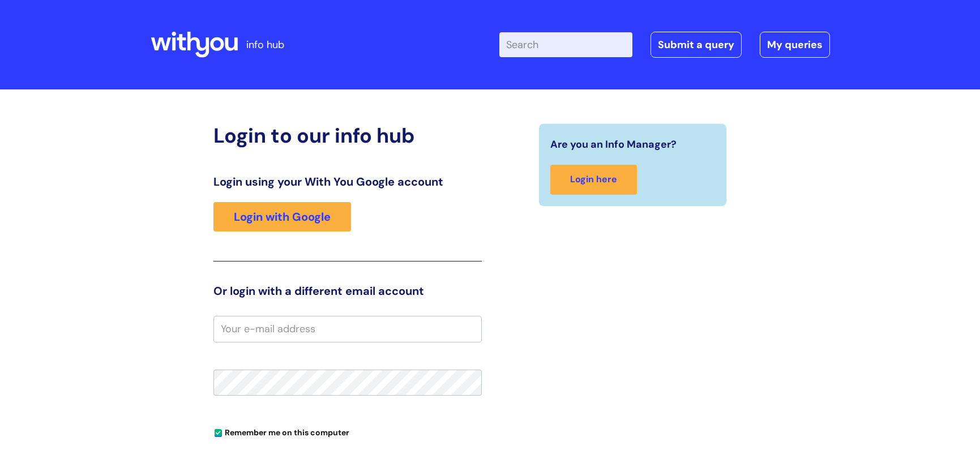  I want to click on h3: Or login with a different email account, so click(348, 291).